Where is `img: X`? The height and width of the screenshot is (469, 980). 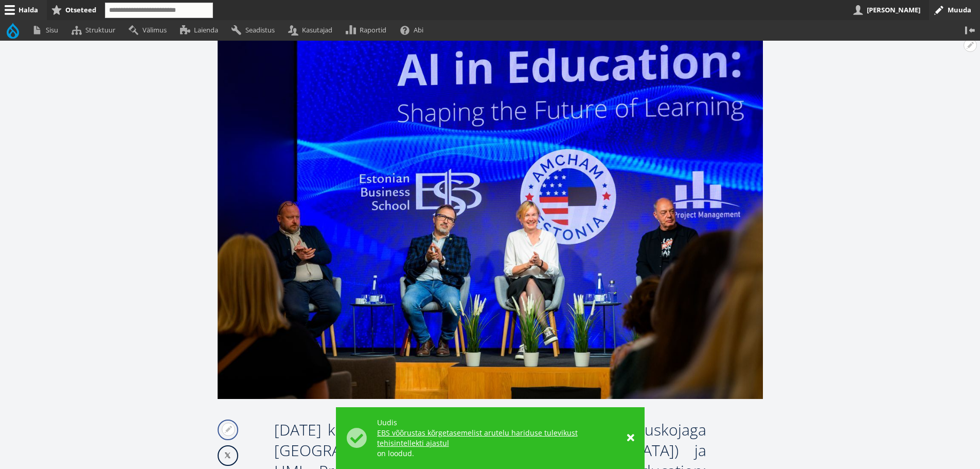 img: X is located at coordinates (228, 456).